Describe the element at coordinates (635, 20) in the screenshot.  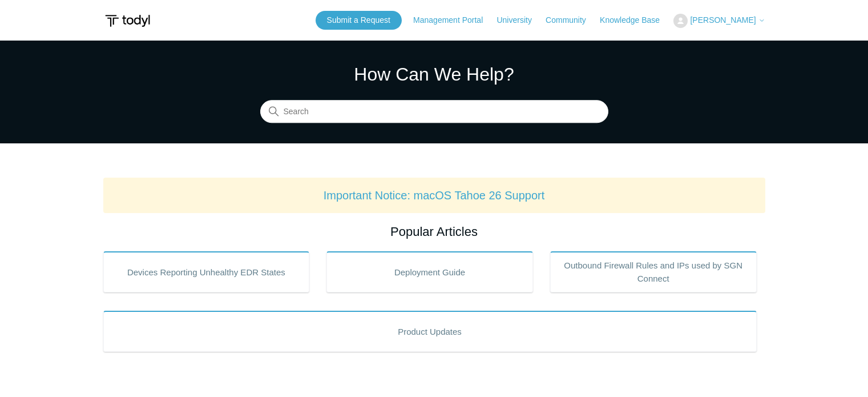
I see `a: Knowledge Base` at that location.